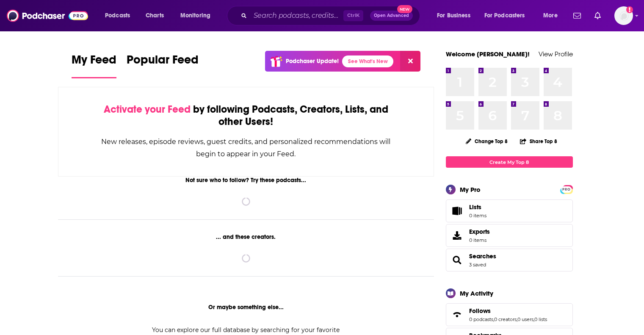 The image size is (644, 335). What do you see at coordinates (297, 16) in the screenshot?
I see `input: Search podcasts, credits, & more...` at bounding box center [297, 16].